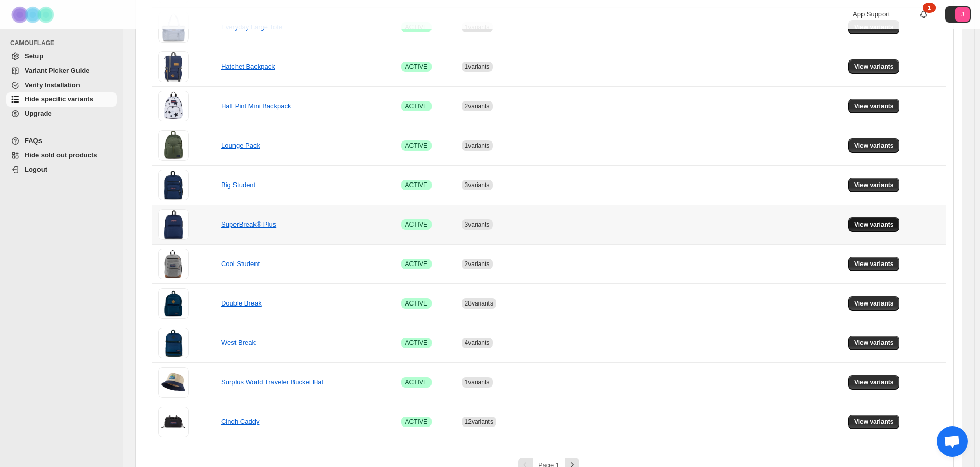 The width and height of the screenshot is (980, 467). What do you see at coordinates (952, 442) in the screenshot?
I see `div: Open chat` at bounding box center [952, 442].